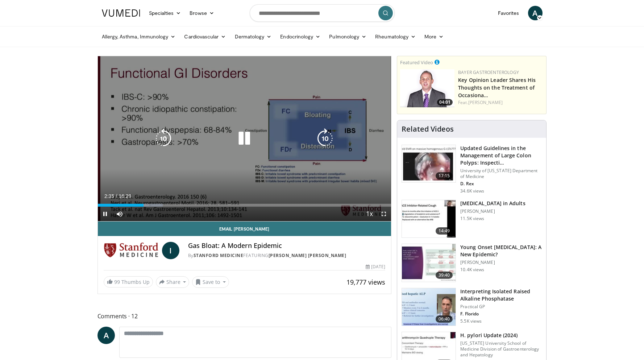 The height and width of the screenshot is (360, 644). I want to click on a: Key Opinion Leader Shares His Thoughts on the Treatment of Occasiona…, so click(497, 87).